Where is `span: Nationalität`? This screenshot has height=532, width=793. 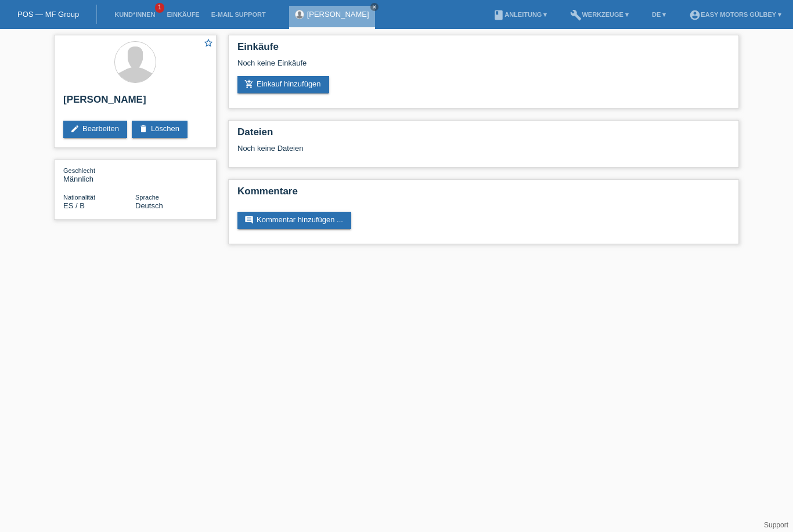 span: Nationalität is located at coordinates (79, 198).